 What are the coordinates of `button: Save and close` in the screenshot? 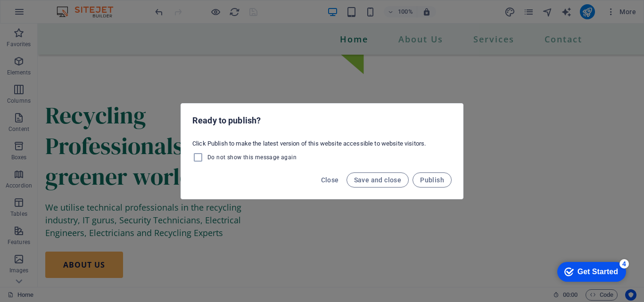 It's located at (377, 180).